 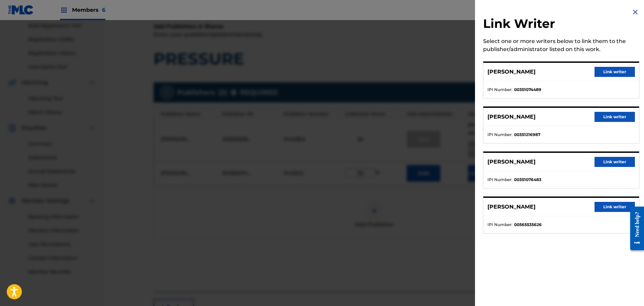 I want to click on strong: 00565535626, so click(x=528, y=225).